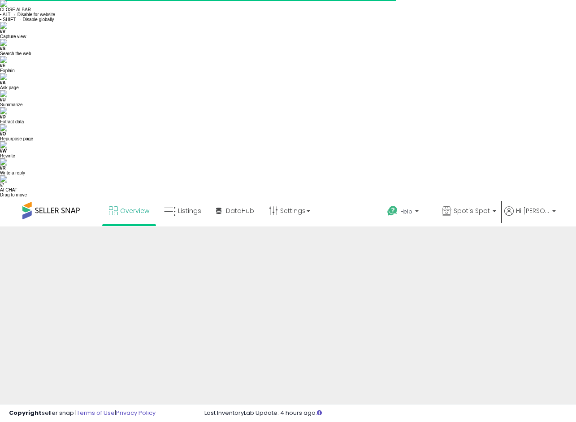  What do you see at coordinates (82, 413) in the screenshot?
I see `div: seller snap | |` at bounding box center [82, 413].